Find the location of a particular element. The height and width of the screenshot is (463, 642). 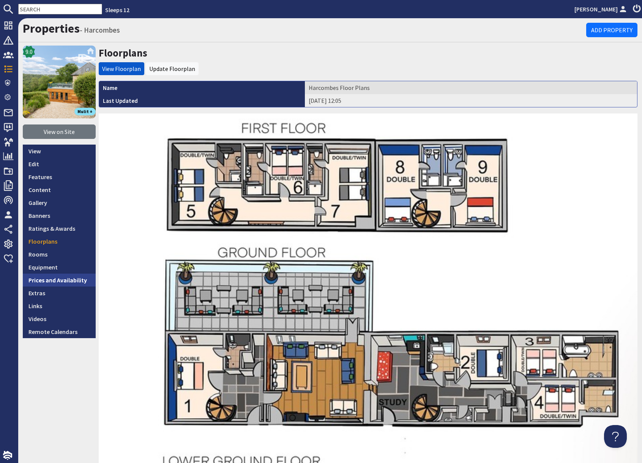

a: View is located at coordinates (59, 151).